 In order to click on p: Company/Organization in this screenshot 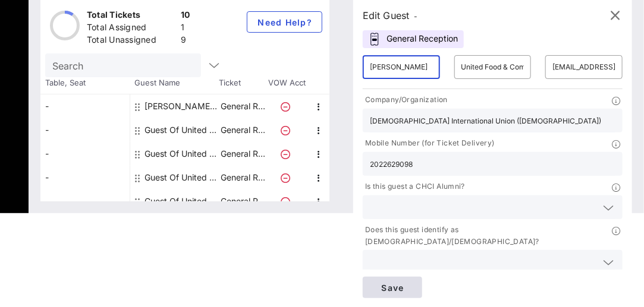, I will do `click(405, 100)`.